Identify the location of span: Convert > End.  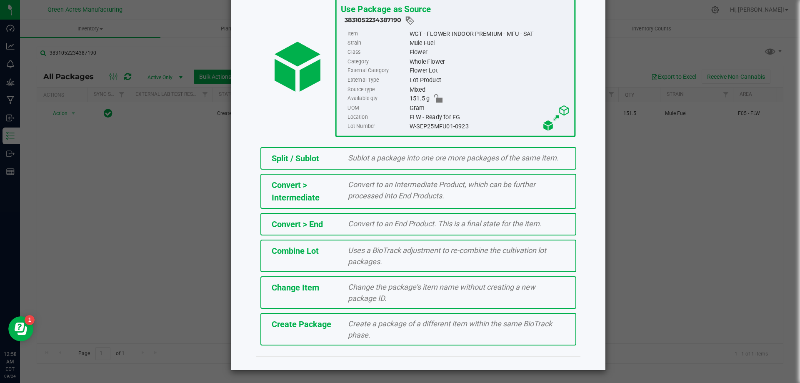
(297, 224).